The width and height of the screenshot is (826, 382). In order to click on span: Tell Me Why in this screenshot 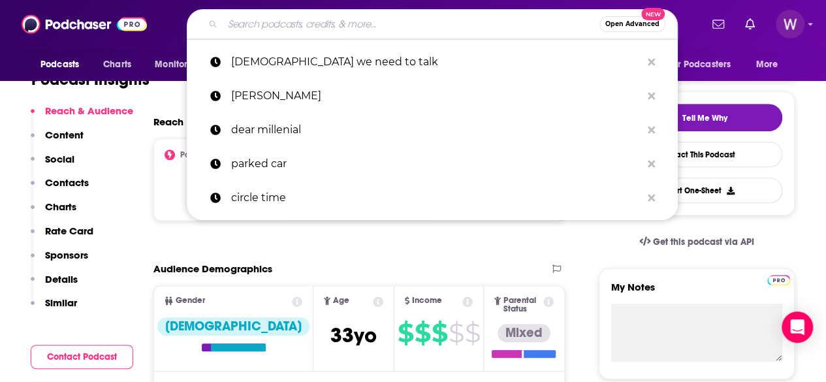, I will do `click(705, 118)`.